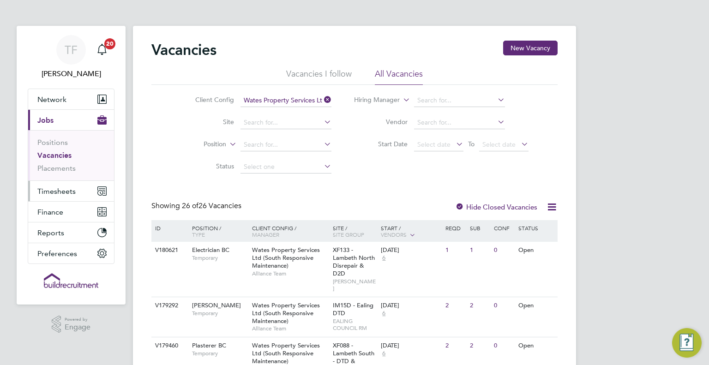 The image size is (709, 365). I want to click on div: V179292, so click(169, 306).